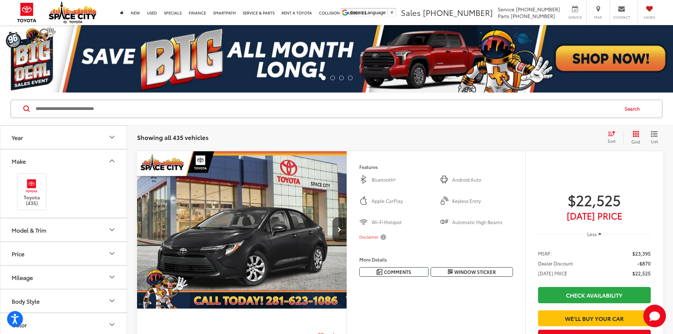 The image size is (673, 334). Describe the element at coordinates (436, 167) in the screenshot. I see `h4: Features` at that location.